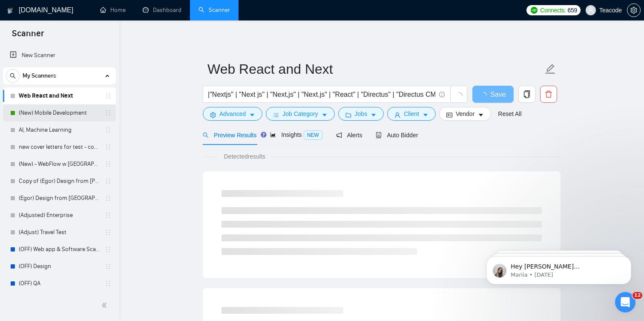  What do you see at coordinates (549, 94) in the screenshot?
I see `span: delete` at bounding box center [549, 94].